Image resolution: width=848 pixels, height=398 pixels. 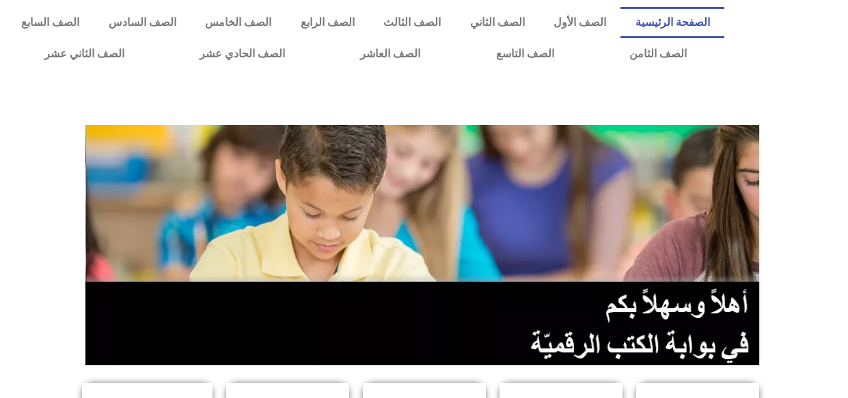 I want to click on a: الصف الثالث, so click(x=412, y=23).